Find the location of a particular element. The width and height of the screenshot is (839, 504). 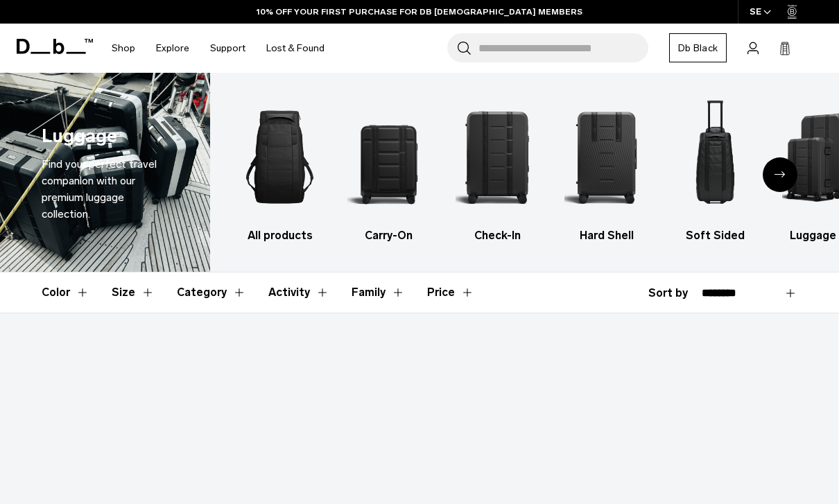

a: Db Black is located at coordinates (698, 48).